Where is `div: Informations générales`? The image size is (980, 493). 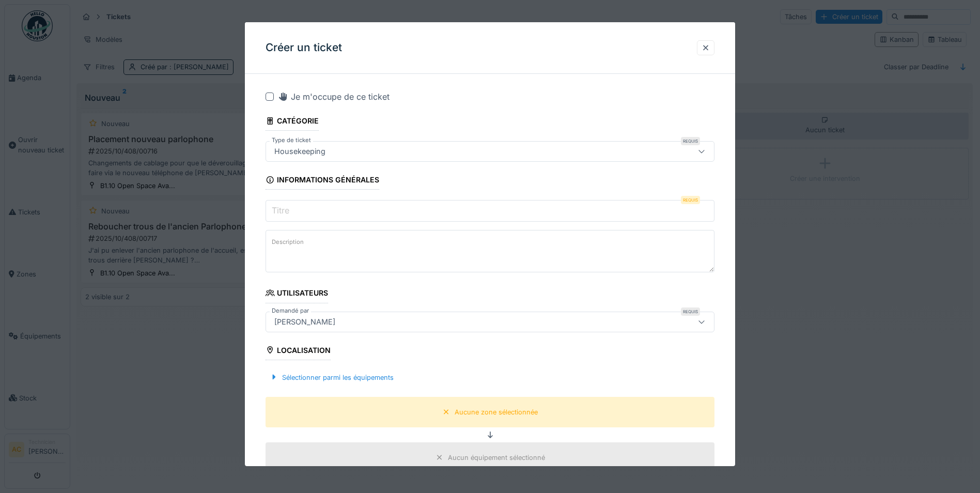 div: Informations générales is located at coordinates (323, 181).